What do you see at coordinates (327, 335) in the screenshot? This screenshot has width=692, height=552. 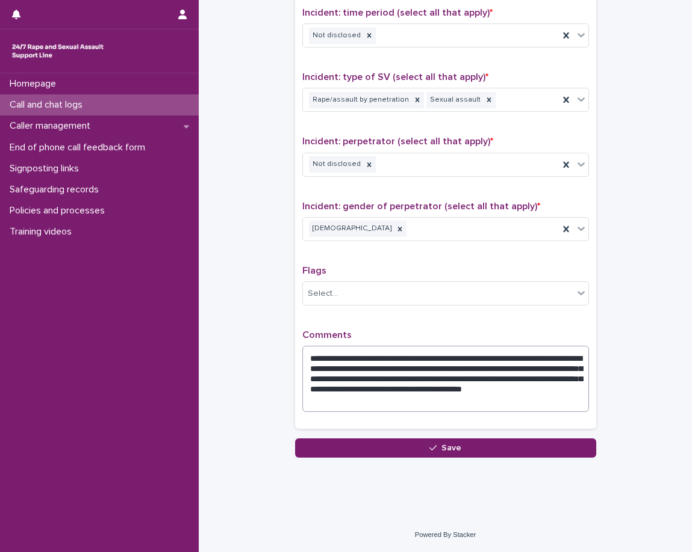 I see `span: Comments` at bounding box center [327, 335].